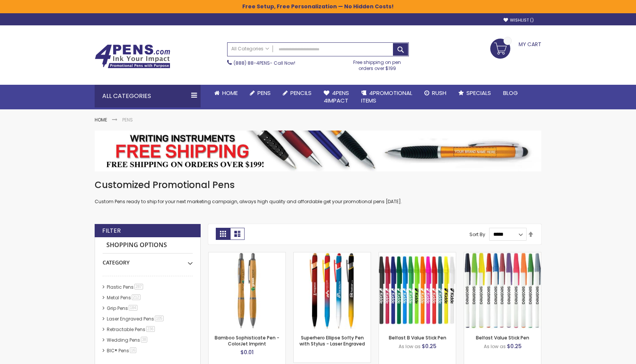 Image resolution: width=636 pixels, height=364 pixels. What do you see at coordinates (387, 97) in the screenshot?
I see `a: 4PROMOTIONALITEMS` at bounding box center [387, 97].